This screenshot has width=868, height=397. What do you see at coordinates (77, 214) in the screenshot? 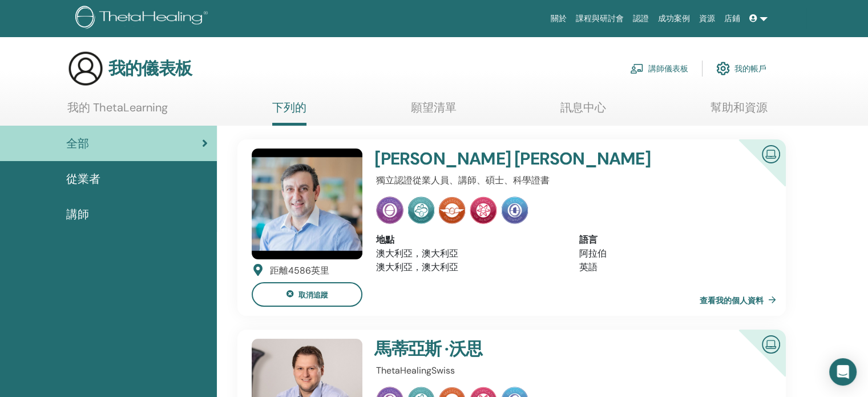
I see `font: 講師` at bounding box center [77, 214].